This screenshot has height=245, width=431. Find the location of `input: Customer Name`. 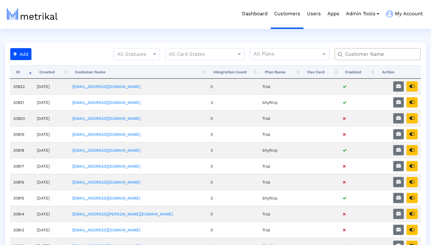

input: Customer Name is located at coordinates (379, 54).